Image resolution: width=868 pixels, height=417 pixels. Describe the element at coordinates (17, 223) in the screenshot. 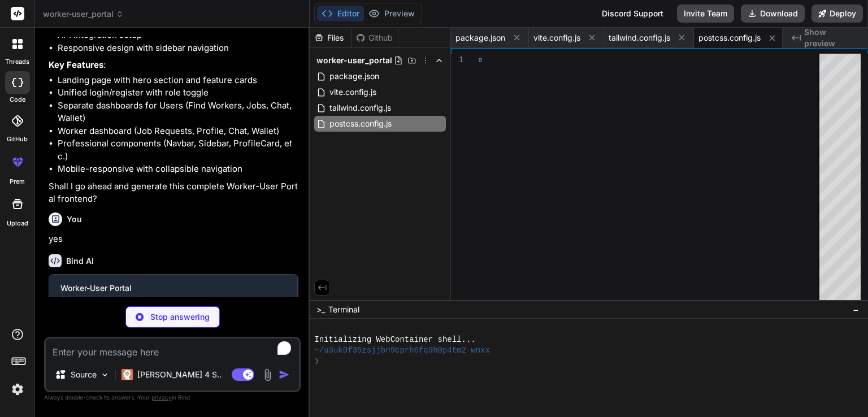

I see `label: Upload` at that location.